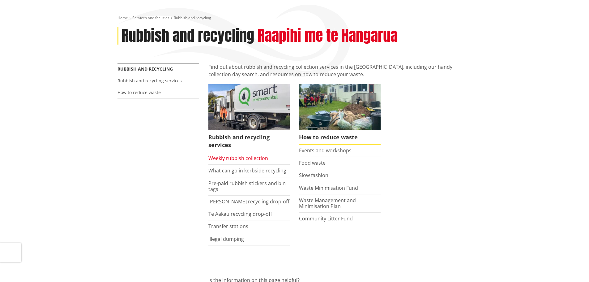  I want to click on img: Reducing waste, so click(340, 107).